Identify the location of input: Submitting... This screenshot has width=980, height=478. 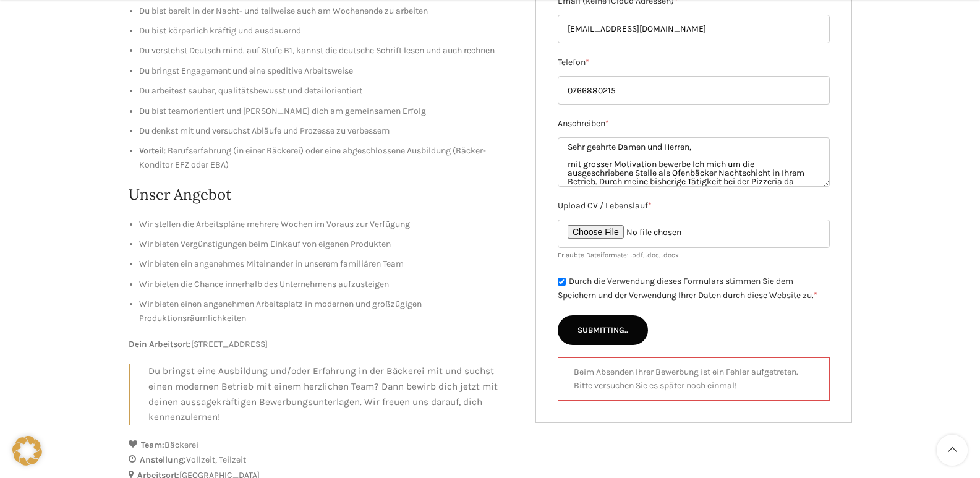
(602, 330).